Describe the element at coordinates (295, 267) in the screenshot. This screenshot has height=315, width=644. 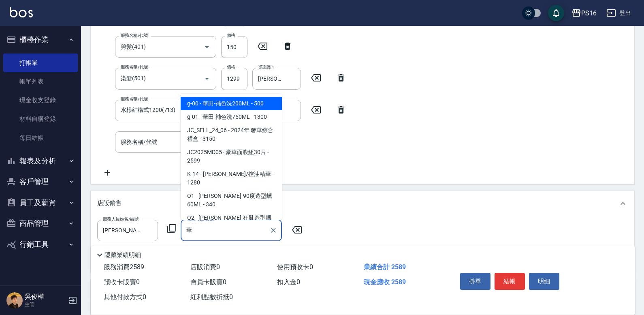
I see `span: 使用預收卡 0` at that location.